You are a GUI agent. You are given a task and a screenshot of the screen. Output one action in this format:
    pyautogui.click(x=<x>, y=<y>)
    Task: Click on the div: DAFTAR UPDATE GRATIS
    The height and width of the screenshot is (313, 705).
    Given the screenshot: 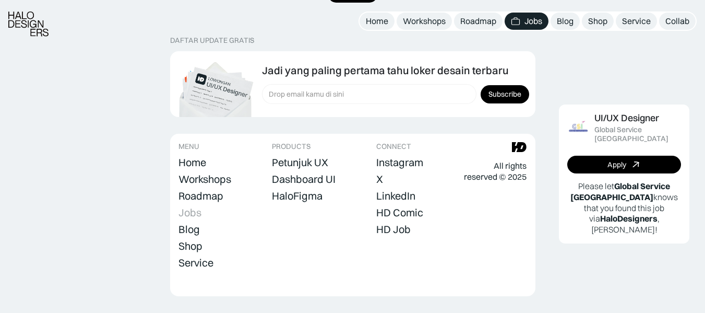 What is the action you would take?
    pyautogui.click(x=212, y=40)
    